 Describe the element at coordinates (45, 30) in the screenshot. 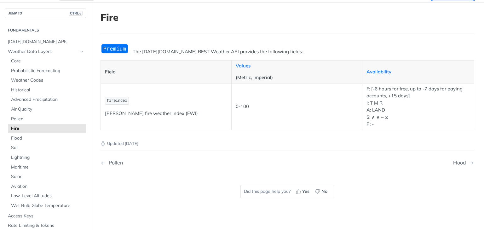

I see `h2: Fundamentals` at that location.